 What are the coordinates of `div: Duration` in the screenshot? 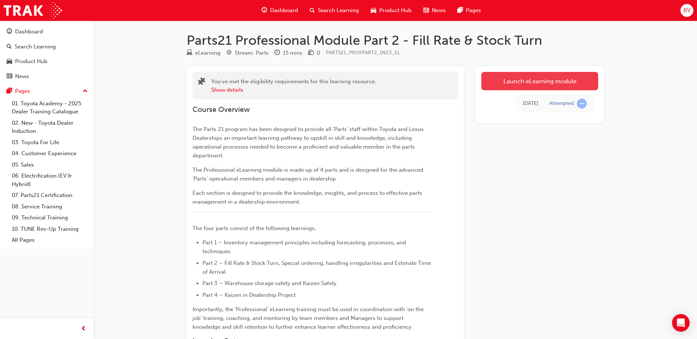 It's located at (288, 53).